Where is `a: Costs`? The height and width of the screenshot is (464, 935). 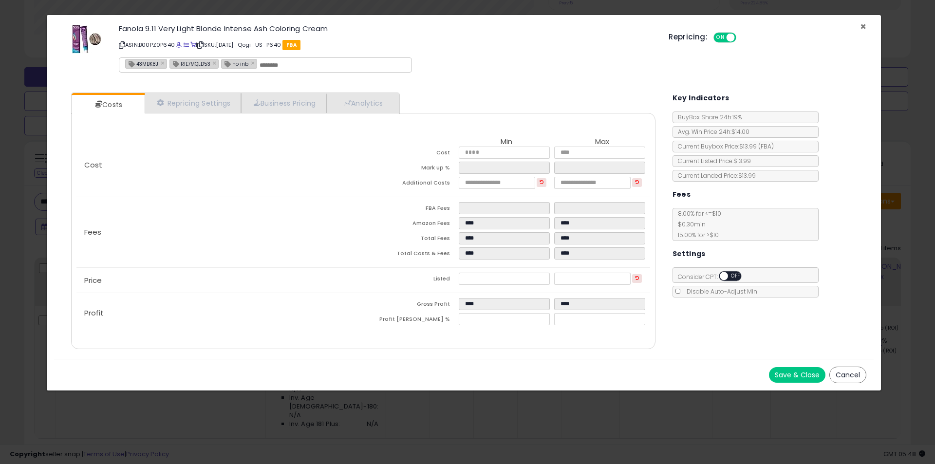
a: Costs is located at coordinates (108, 105).